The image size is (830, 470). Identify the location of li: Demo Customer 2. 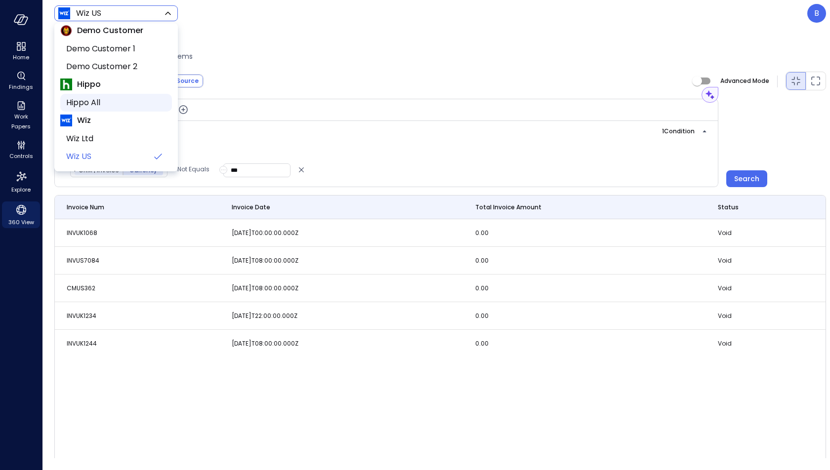
(116, 67).